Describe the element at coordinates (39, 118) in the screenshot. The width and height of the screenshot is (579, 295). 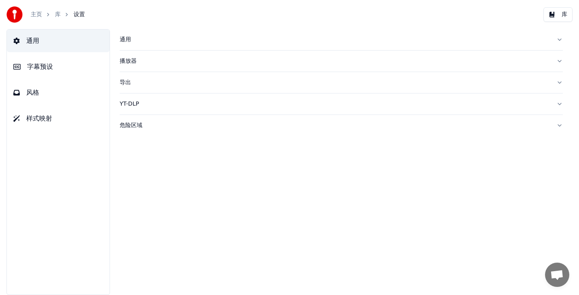
I see `span: 样式映射` at that location.